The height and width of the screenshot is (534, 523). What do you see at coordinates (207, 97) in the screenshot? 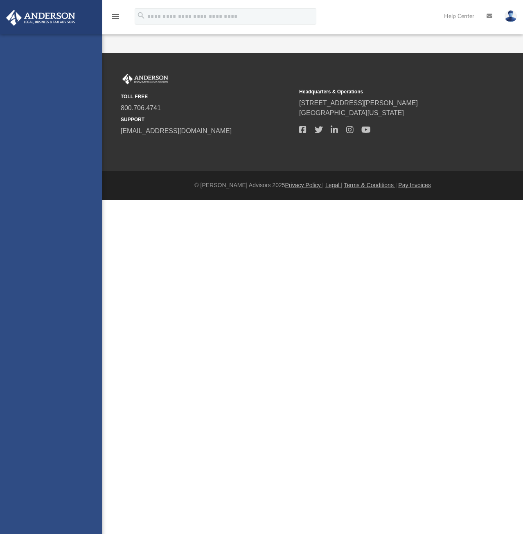
I see `small: TOLL FREE` at bounding box center [207, 97].